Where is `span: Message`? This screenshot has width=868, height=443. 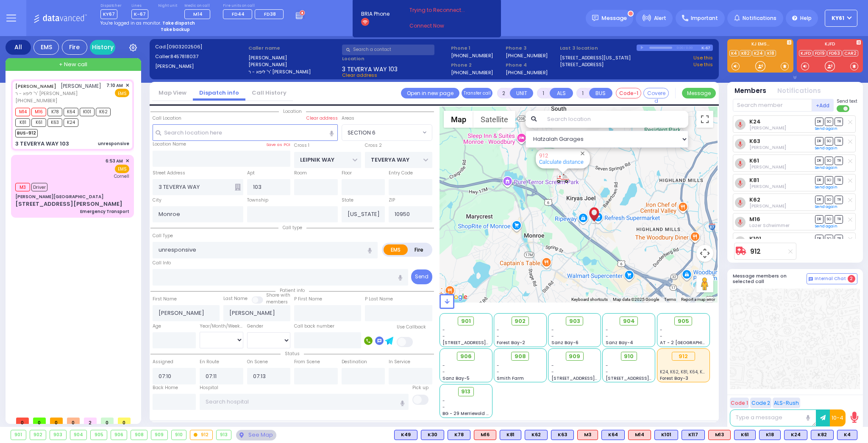
span: Message is located at coordinates (614, 19).